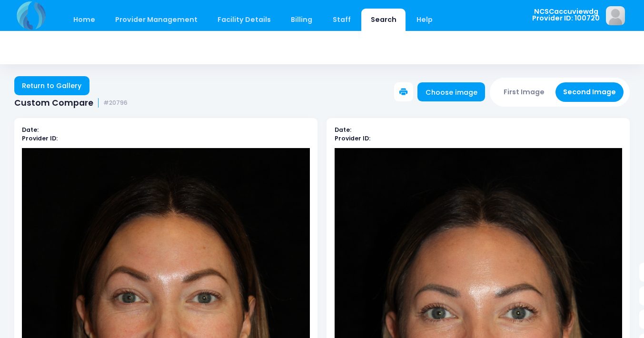 This screenshot has height=338, width=644. What do you see at coordinates (84, 20) in the screenshot?
I see `a: Home` at bounding box center [84, 20].